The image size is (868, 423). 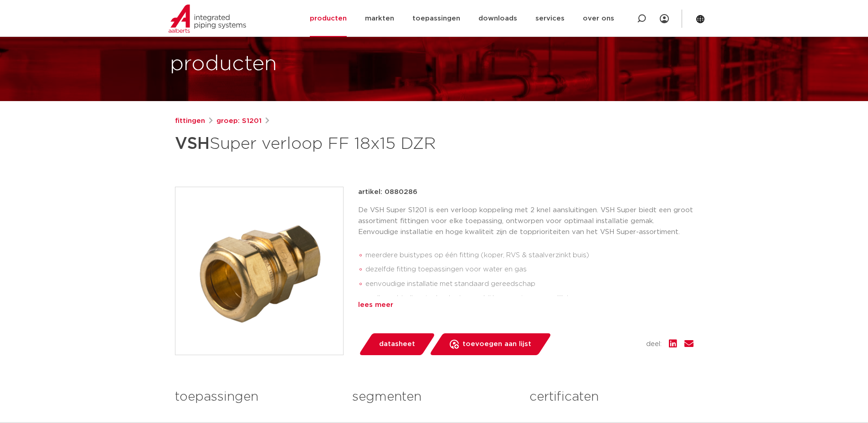 I want to click on li: dezelfde fitting toepassingen voor water en gas, so click(x=530, y=269).